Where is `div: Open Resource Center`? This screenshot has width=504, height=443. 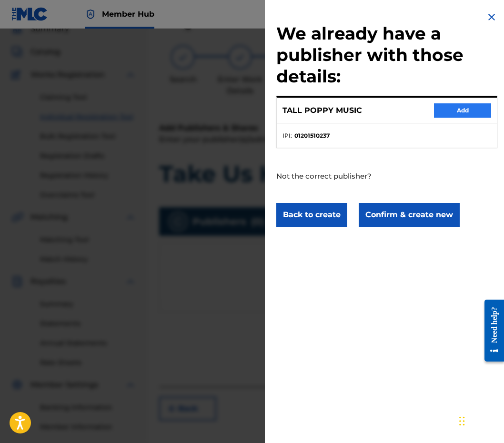
div: Open Resource Center is located at coordinates (17, 39).